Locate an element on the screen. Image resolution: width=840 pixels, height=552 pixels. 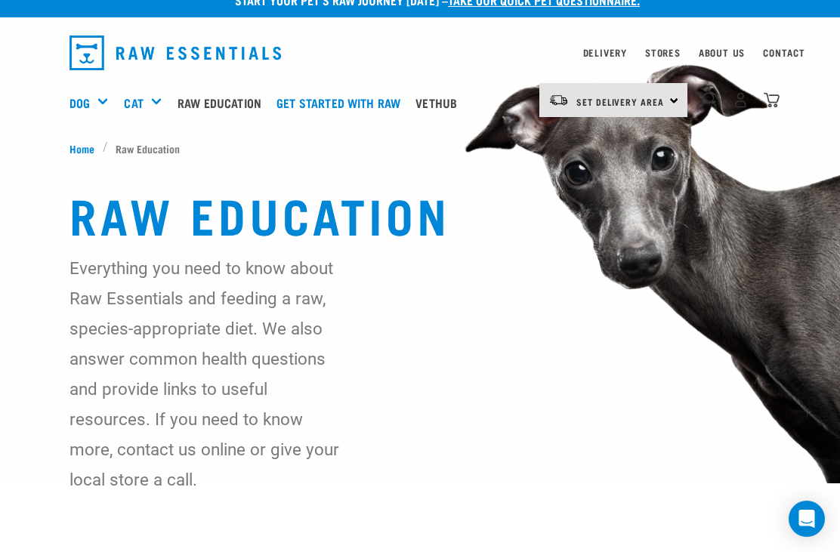
img: van-moving.png is located at coordinates (558, 100).